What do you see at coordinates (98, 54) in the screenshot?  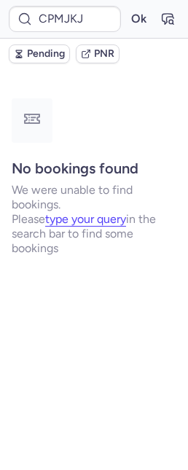 I see `button: PNR` at bounding box center [98, 54].